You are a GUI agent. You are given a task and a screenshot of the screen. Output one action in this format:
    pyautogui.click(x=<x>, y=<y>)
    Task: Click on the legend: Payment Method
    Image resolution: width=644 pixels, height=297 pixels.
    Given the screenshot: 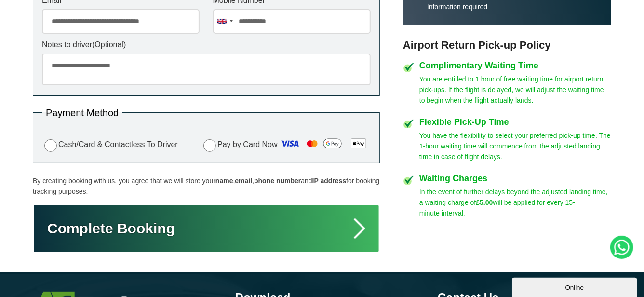 What is the action you would take?
    pyautogui.click(x=82, y=113)
    